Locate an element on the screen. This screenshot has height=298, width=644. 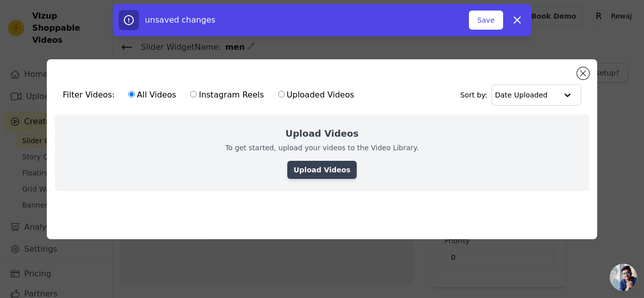
a: Open chat is located at coordinates (623, 278).